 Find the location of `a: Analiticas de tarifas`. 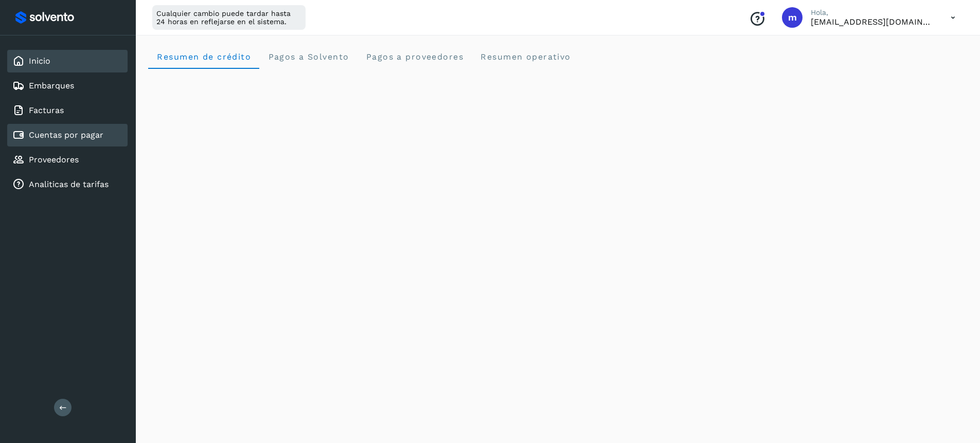

a: Analiticas de tarifas is located at coordinates (68, 184).